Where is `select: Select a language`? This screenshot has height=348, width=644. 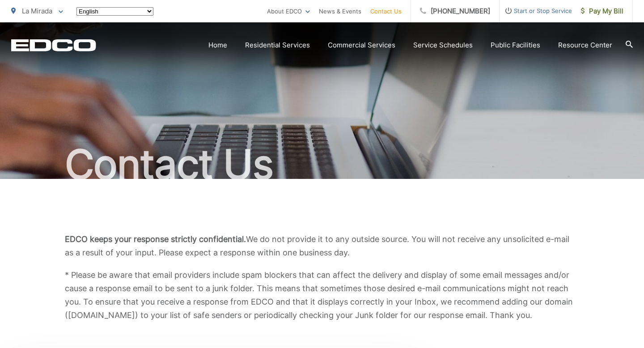
select: Select a language is located at coordinates (115, 11).